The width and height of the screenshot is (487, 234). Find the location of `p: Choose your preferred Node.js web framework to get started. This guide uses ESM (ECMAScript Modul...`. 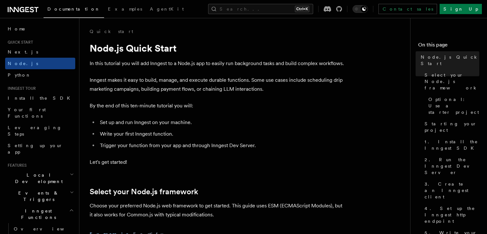

p: Choose your preferred Node.js web framework to get started. This guide uses ESM (ECMAScript Modul... is located at coordinates (218, 210).